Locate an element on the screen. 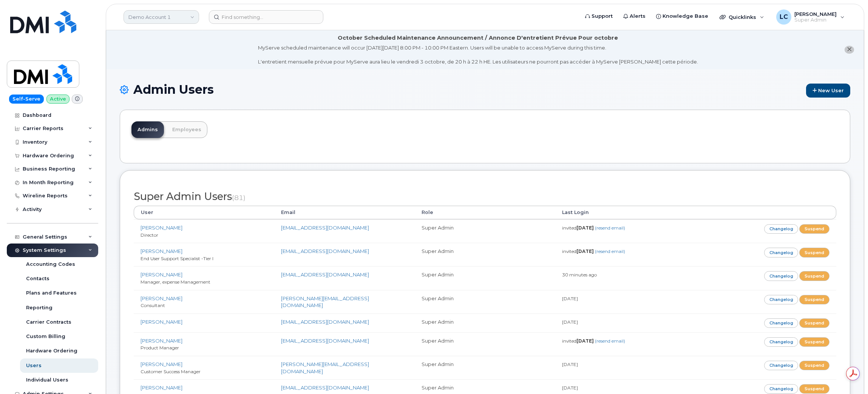  th: Email is located at coordinates (345, 213).